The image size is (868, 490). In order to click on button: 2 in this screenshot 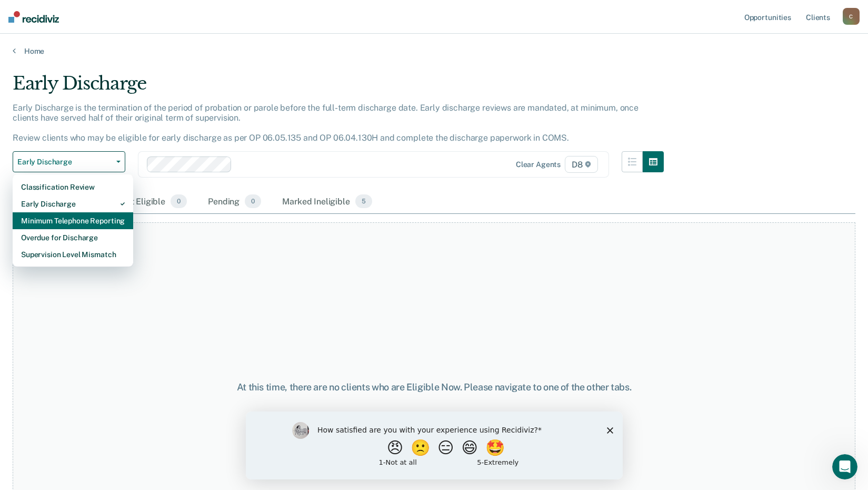, I will do `click(175, 36)`.